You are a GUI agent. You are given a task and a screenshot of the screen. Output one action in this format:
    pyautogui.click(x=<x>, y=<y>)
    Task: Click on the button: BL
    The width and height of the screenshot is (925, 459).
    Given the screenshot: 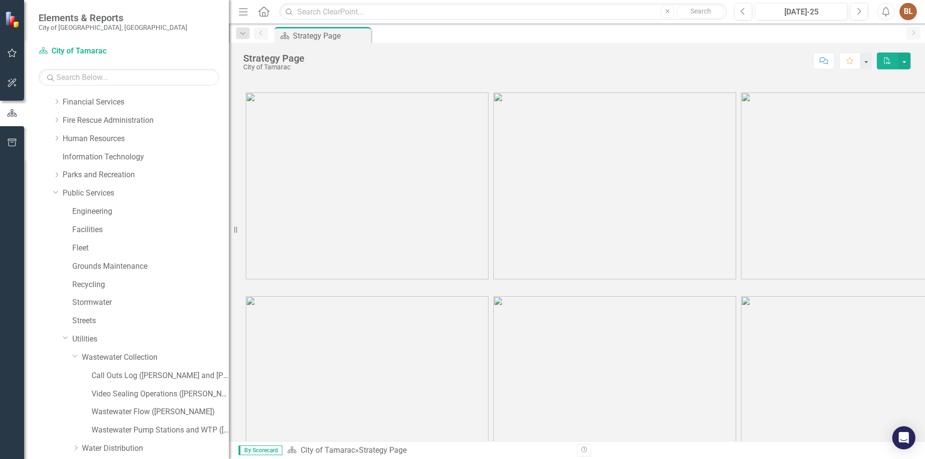 What is the action you would take?
    pyautogui.click(x=908, y=12)
    